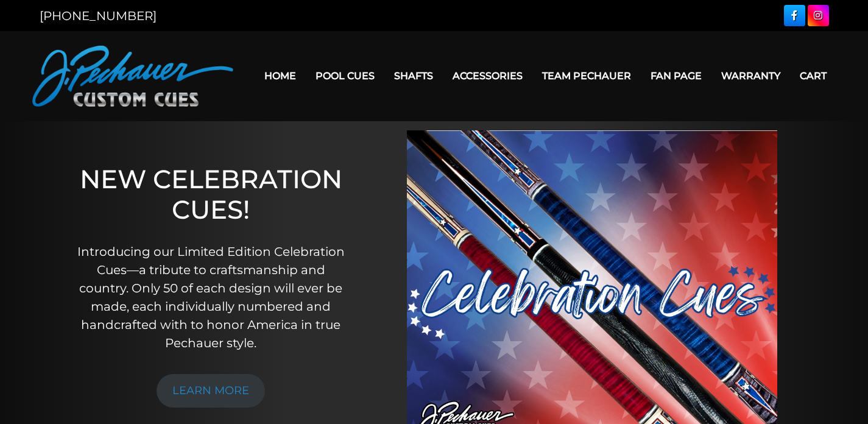  What do you see at coordinates (211, 297) in the screenshot?
I see `p: Introducing our Limited Edition Celebration Cues—a tribute to craftsmanship and country. Only 50 ...` at bounding box center [211, 297].